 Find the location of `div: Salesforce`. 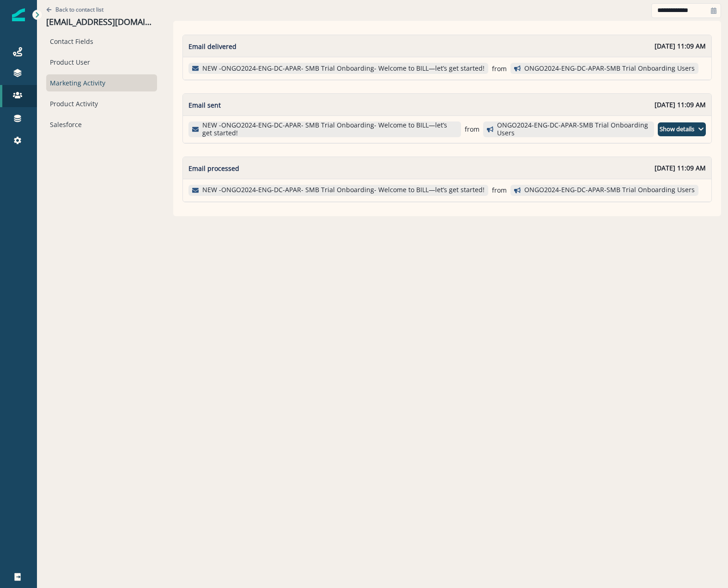

div: Salesforce is located at coordinates (101, 124).